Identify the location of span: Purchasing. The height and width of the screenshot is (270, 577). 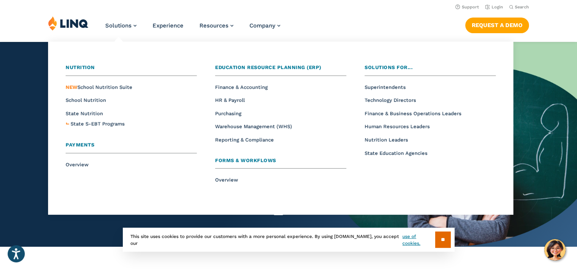
(228, 113).